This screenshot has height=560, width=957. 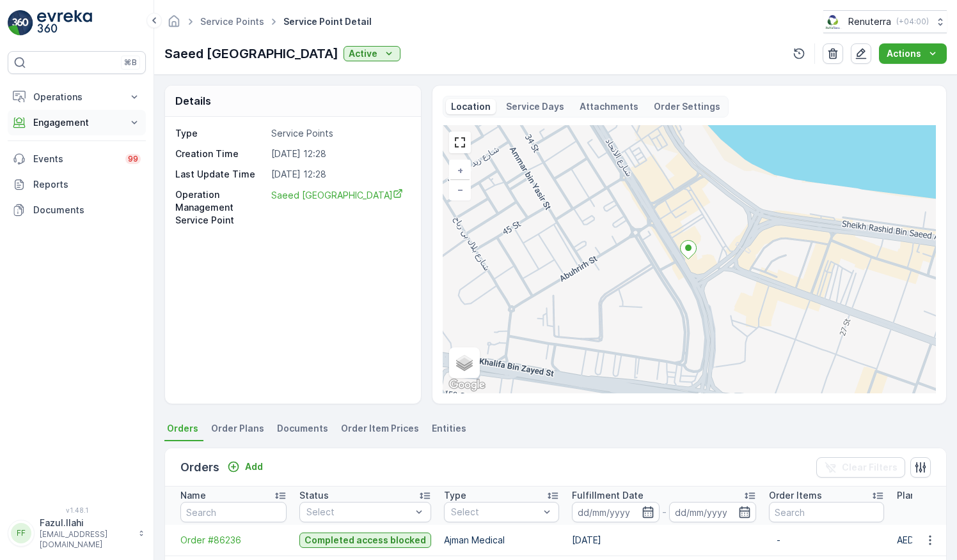 I want to click on p: Name, so click(x=193, y=496).